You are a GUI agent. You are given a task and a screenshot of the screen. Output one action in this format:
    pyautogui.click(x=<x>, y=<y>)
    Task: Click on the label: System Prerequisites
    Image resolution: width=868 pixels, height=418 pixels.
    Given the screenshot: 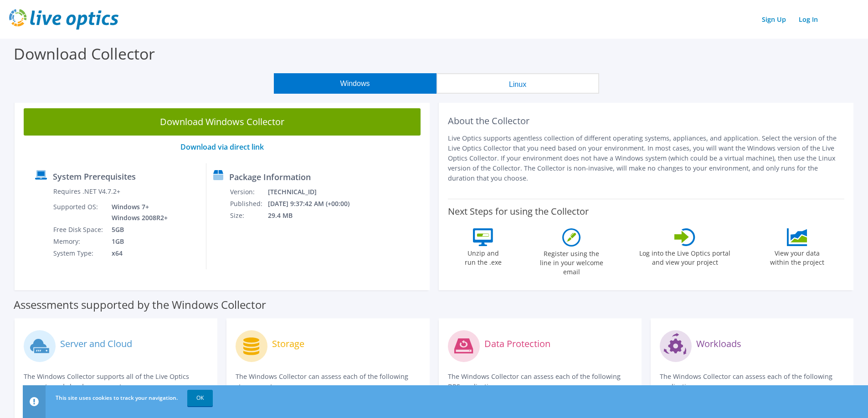 What is the action you would take?
    pyautogui.click(x=94, y=177)
    